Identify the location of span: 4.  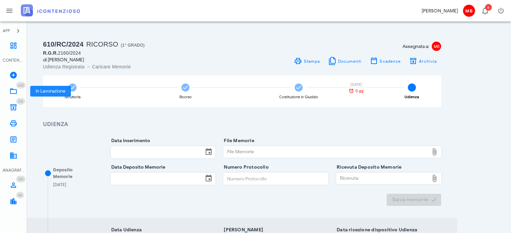
(412, 88).